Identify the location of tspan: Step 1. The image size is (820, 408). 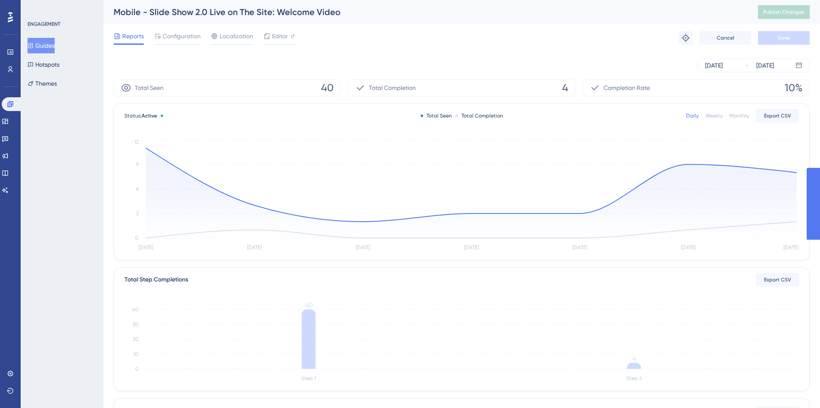
(309, 378).